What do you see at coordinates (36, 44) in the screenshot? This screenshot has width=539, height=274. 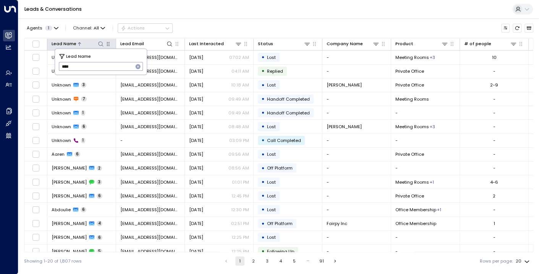 I see `span: Toggle select all` at bounding box center [36, 44].